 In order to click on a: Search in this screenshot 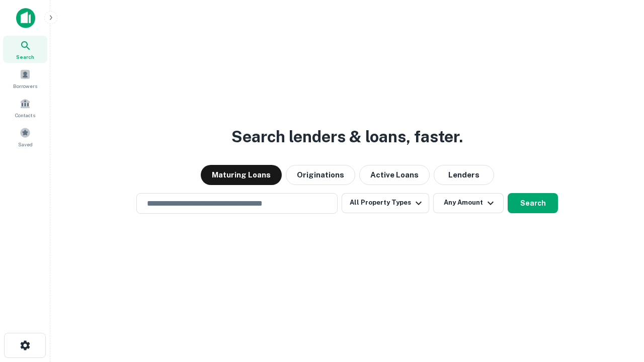, I will do `click(25, 49)`.